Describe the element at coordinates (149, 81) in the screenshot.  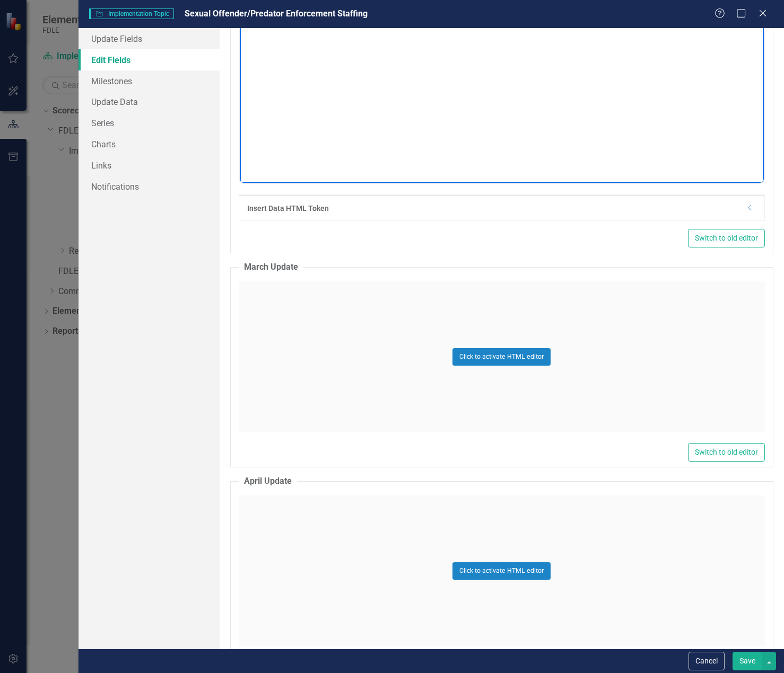
I see `a: Milestones` at that location.